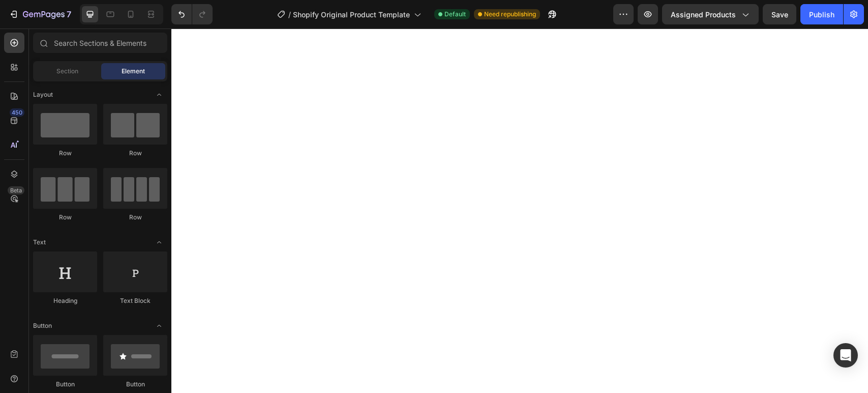 The height and width of the screenshot is (393, 868). What do you see at coordinates (39, 242) in the screenshot?
I see `span: Text` at bounding box center [39, 242].